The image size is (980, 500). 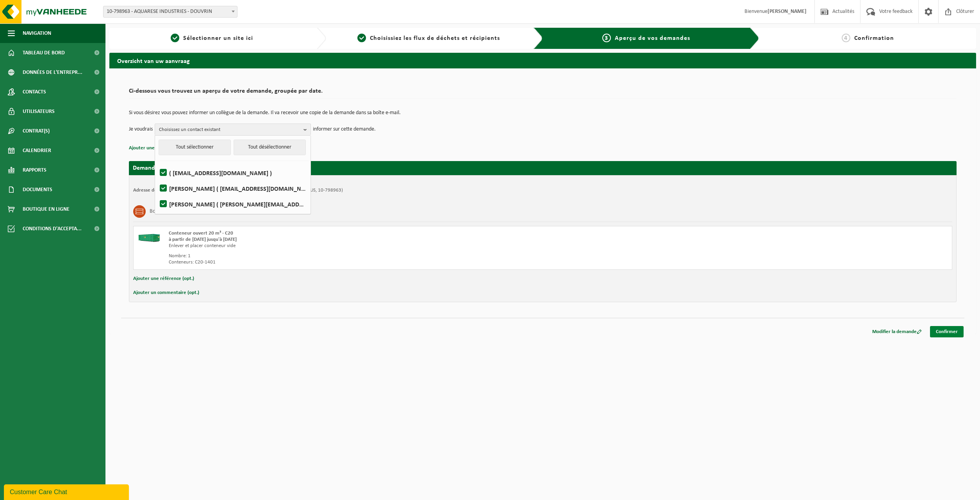 I want to click on a: Confirmer, so click(x=947, y=331).